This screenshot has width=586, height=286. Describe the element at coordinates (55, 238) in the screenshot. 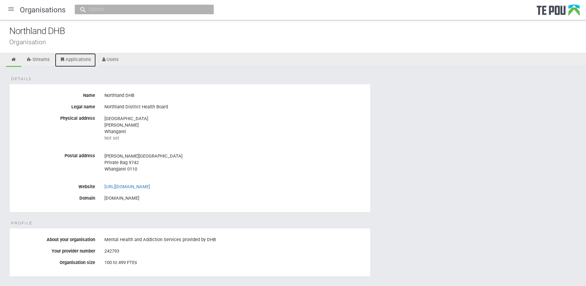

I see `label: About your organisation` at that location.